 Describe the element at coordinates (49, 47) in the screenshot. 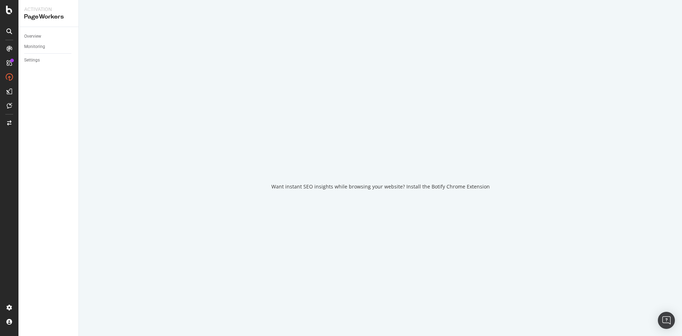

I see `a: Monitoring` at that location.